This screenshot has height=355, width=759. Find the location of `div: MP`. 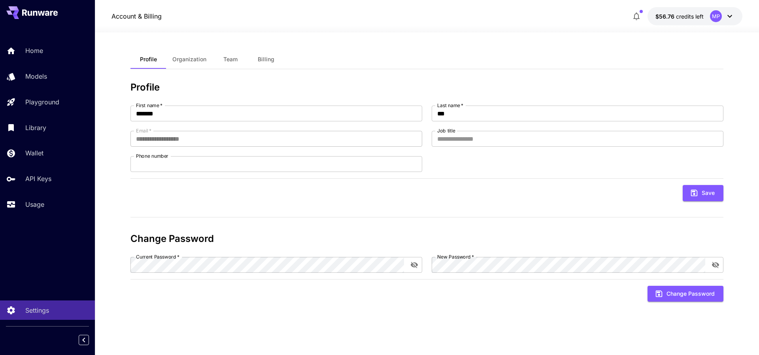

div: MP is located at coordinates (716, 16).